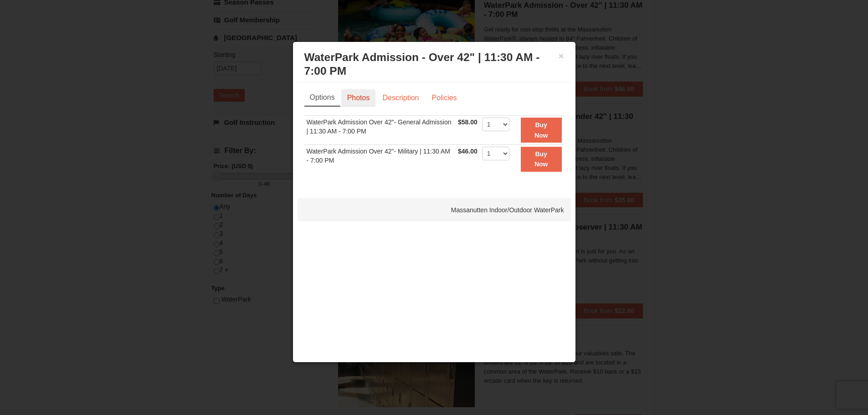 Image resolution: width=868 pixels, height=415 pixels. What do you see at coordinates (467, 151) in the screenshot?
I see `span: $46.00` at bounding box center [467, 151].